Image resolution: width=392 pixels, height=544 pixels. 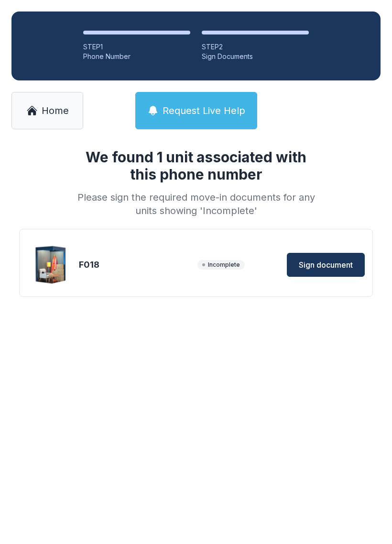 What do you see at coordinates (136, 265) in the screenshot?
I see `div: F018` at bounding box center [136, 265].